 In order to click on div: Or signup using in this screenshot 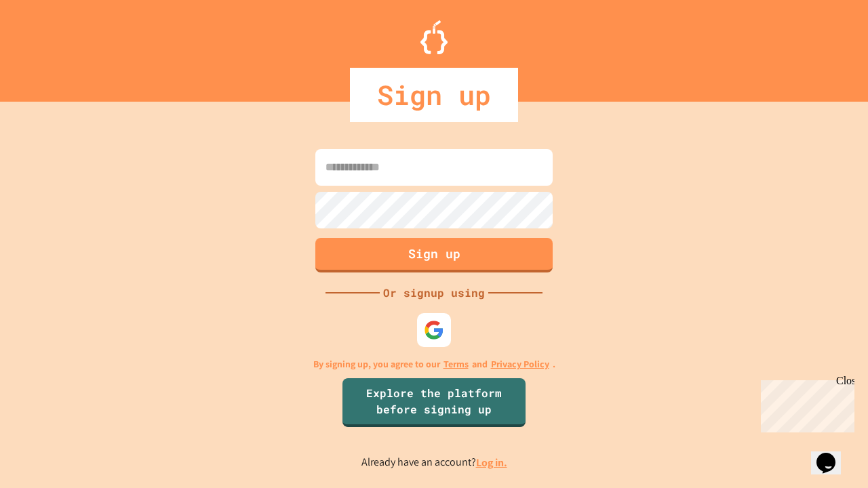, I will do `click(434, 293)`.